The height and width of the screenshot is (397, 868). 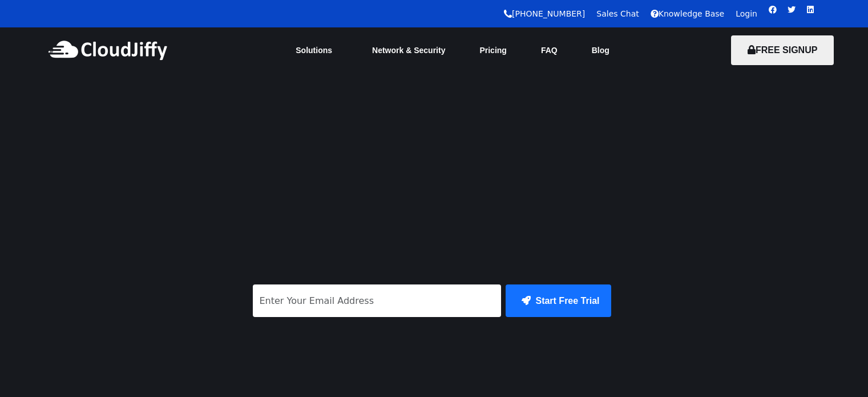 What do you see at coordinates (377, 300) in the screenshot?
I see `input: Enter Your Email Address` at bounding box center [377, 300].